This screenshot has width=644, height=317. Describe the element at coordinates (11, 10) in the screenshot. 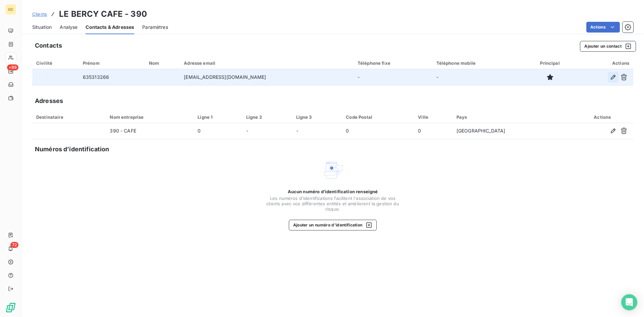

I see `div: GC` at that location.